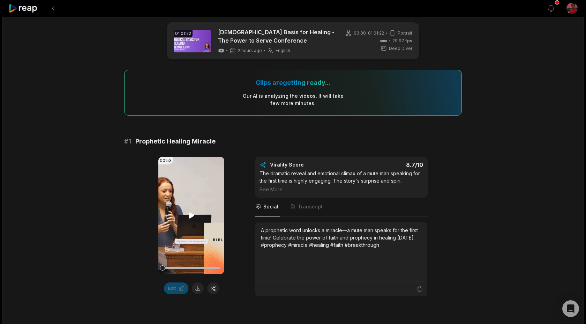 Image resolution: width=586 pixels, height=324 pixels. Describe the element at coordinates (369, 33) in the screenshot. I see `span: 00:00 - 01:01:22` at that location.